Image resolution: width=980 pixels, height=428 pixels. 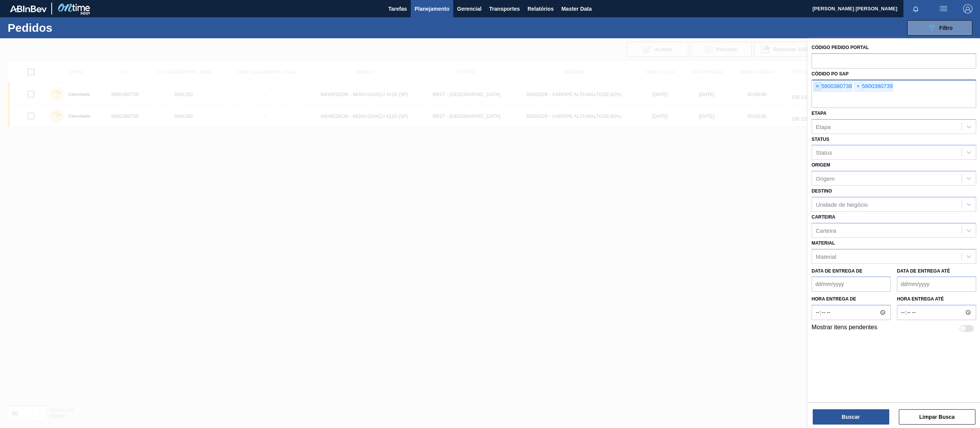 What do you see at coordinates (968, 8) in the screenshot?
I see `img: Logout` at bounding box center [968, 8].